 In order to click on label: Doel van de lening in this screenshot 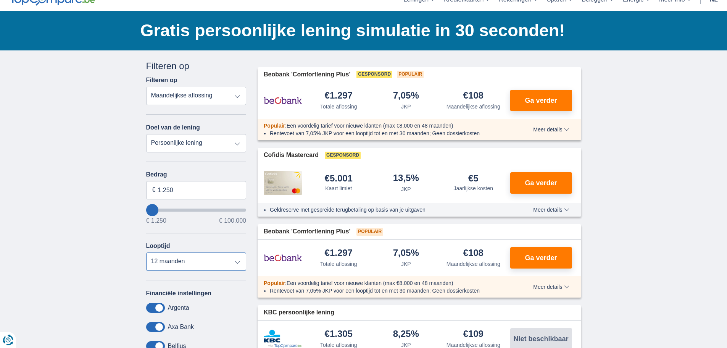, I will do `click(173, 128)`.